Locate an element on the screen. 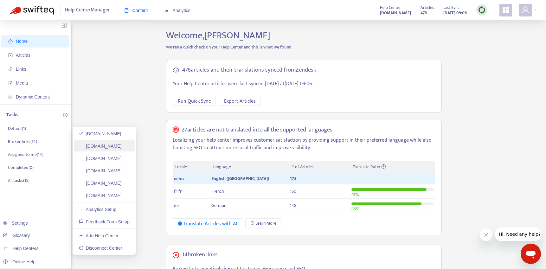 This screenshot has height=269, width=546. span: de is located at coordinates (176, 205).